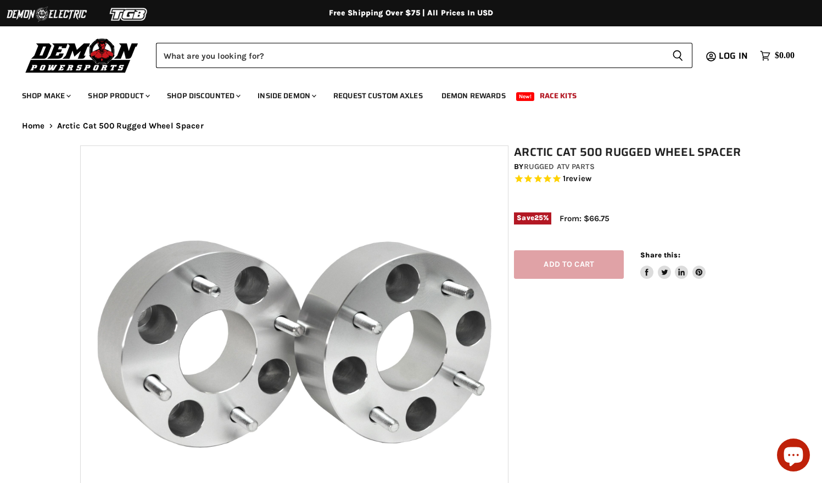 The width and height of the screenshot is (822, 483). What do you see at coordinates (118, 96) in the screenshot?
I see `a: Shop Product` at bounding box center [118, 96].